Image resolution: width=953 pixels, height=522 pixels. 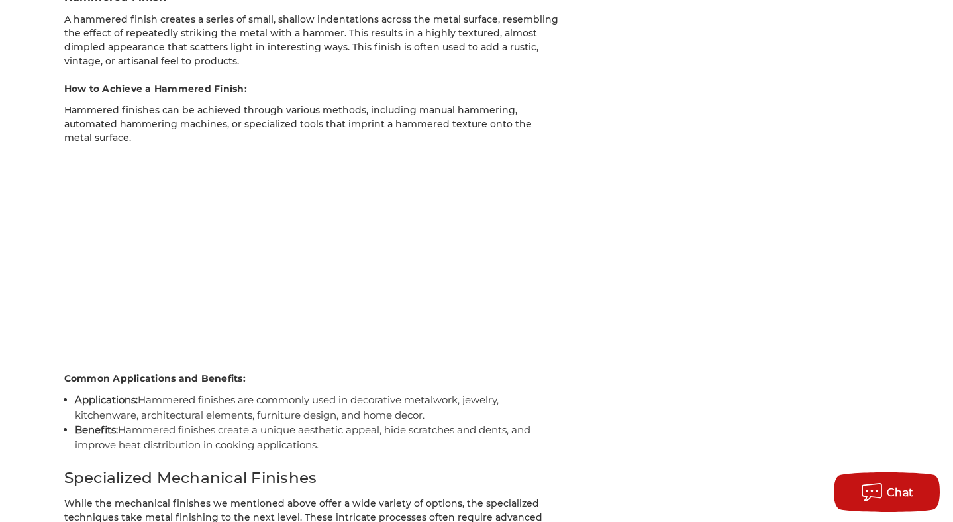 I want to click on h4: How to Achieve a Hammered Finish:, so click(x=313, y=89).